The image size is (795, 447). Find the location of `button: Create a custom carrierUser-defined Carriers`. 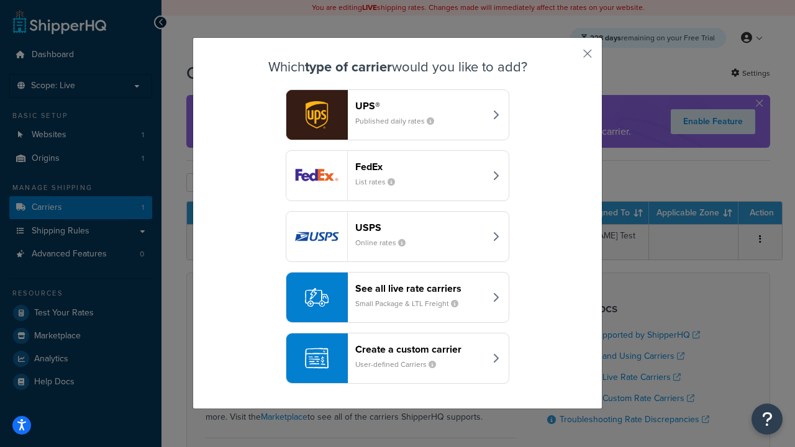

button: Create a custom carrierUser-defined Carriers is located at coordinates (397, 358).